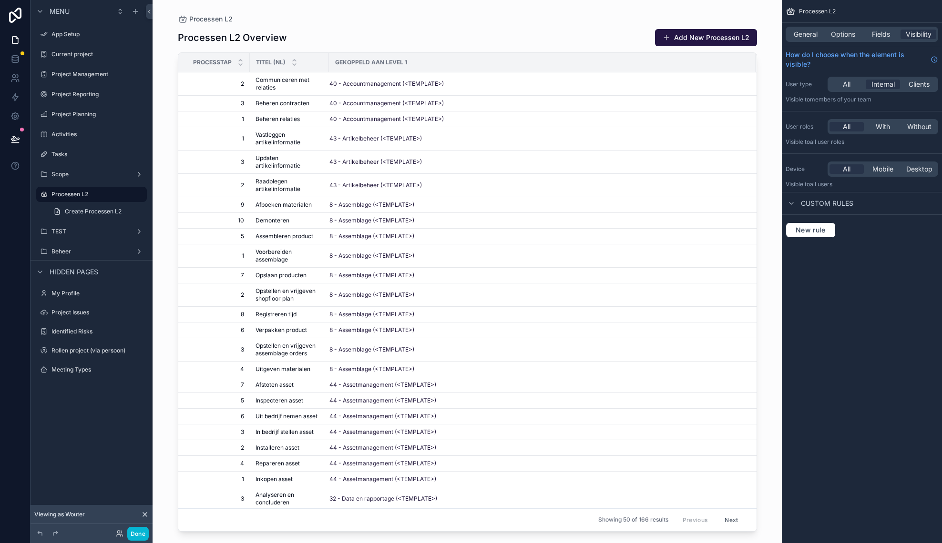  What do you see at coordinates (98, 332) in the screenshot?
I see `label: Identified Risks` at bounding box center [98, 332].